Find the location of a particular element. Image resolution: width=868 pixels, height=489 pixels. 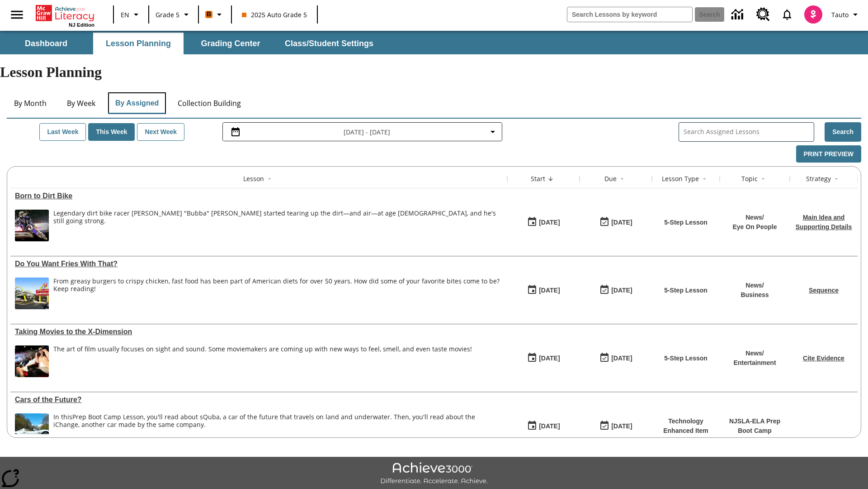

button: 08/24/25: Last day the lesson can be accessed is located at coordinates (616, 358).